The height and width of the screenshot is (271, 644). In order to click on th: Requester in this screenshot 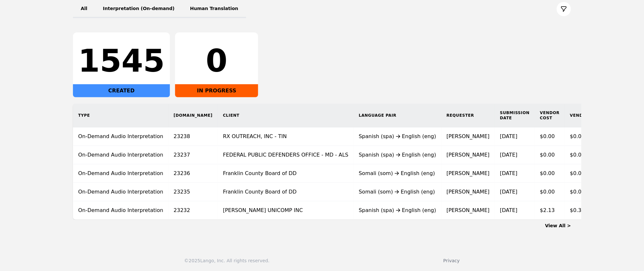, I will do `click(467, 115)`.